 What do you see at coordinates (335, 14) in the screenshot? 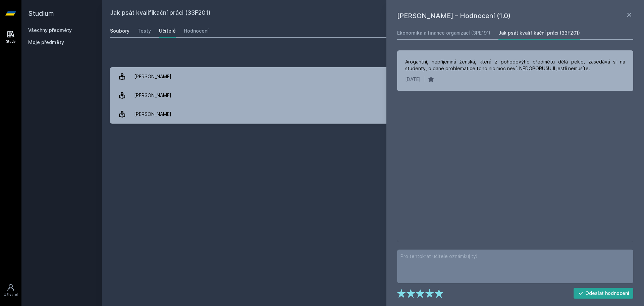
I see `h2: Jak psát kvalifikační práci (33F201)` at bounding box center [335, 14].